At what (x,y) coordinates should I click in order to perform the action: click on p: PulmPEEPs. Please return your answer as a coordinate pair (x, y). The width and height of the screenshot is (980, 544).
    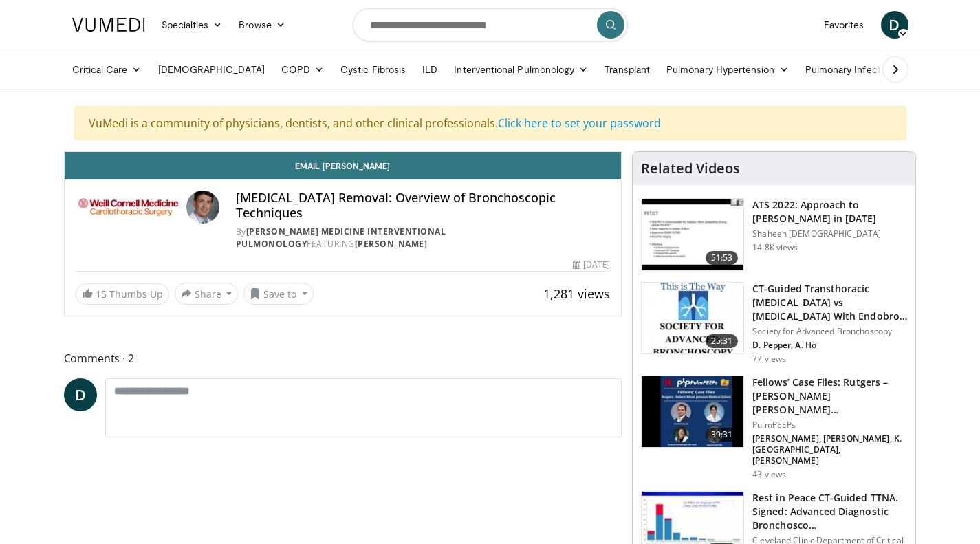
    Looking at the image, I should click on (830, 425).